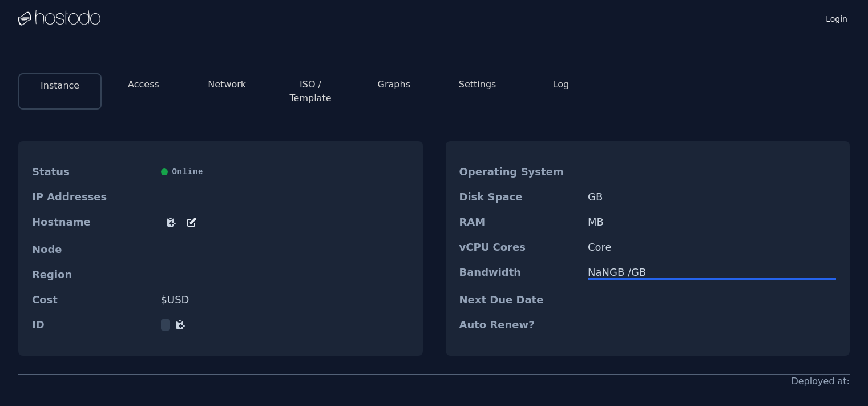 The height and width of the screenshot is (406, 868). Describe the element at coordinates (285, 172) in the screenshot. I see `div: Online` at that location.